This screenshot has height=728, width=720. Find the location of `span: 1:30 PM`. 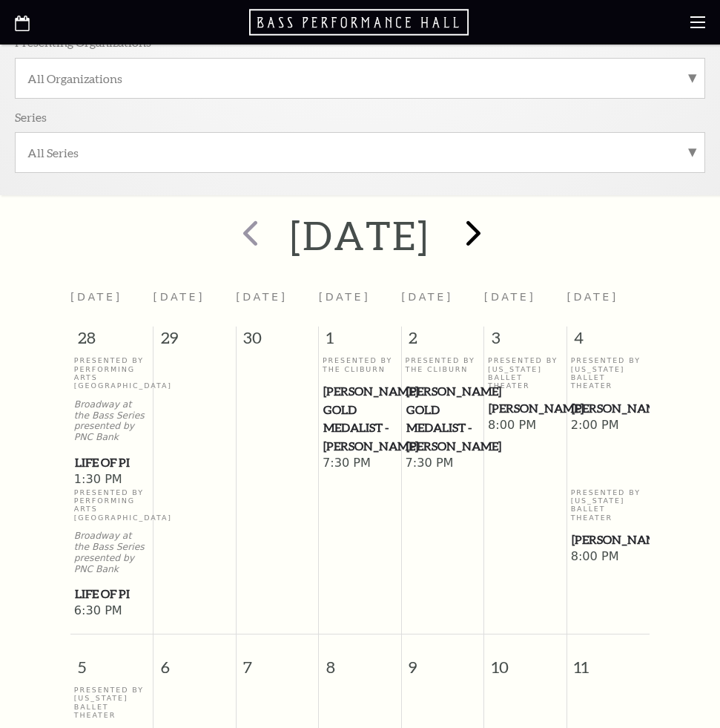

span: 1:30 PM is located at coordinates (112, 480).